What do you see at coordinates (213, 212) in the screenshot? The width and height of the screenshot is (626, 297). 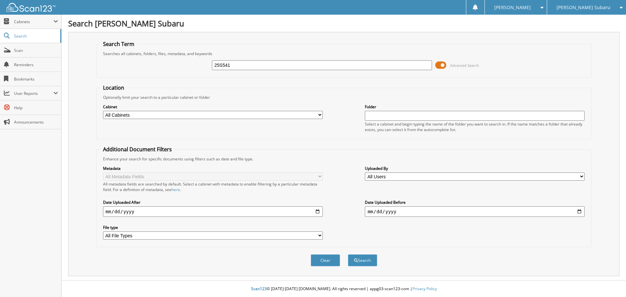 I see `input: start` at bounding box center [213, 212].